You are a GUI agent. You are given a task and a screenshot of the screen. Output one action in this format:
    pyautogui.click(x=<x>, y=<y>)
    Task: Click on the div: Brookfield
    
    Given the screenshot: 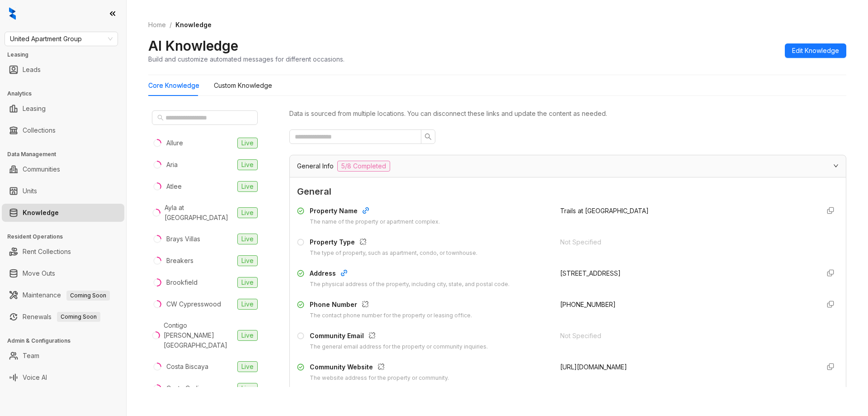 What is the action you would take?
    pyautogui.click(x=181, y=282)
    